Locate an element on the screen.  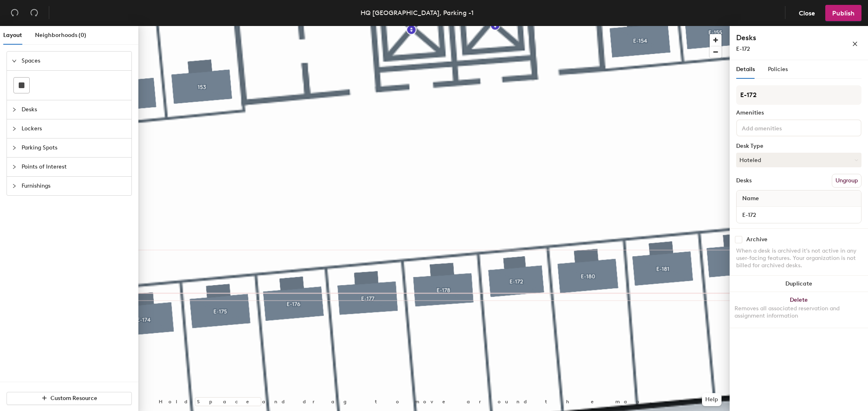
span: Parking Spots is located at coordinates (74, 148).